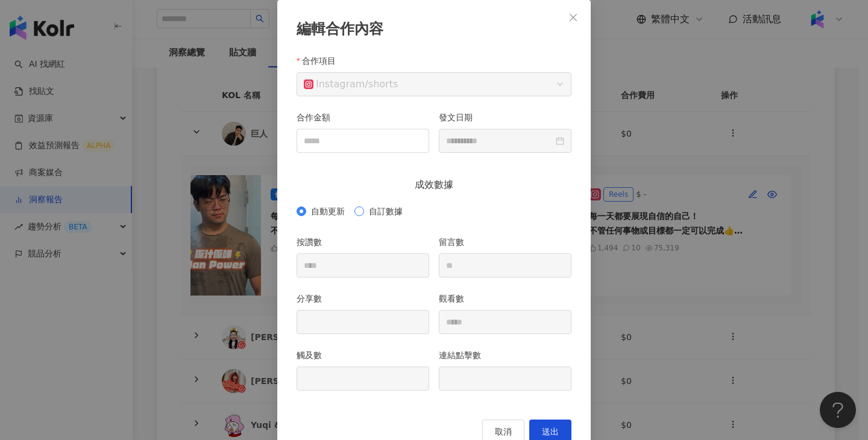 The width and height of the screenshot is (868, 440). Describe the element at coordinates (363, 266) in the screenshot. I see `input: 按讚數` at that location.